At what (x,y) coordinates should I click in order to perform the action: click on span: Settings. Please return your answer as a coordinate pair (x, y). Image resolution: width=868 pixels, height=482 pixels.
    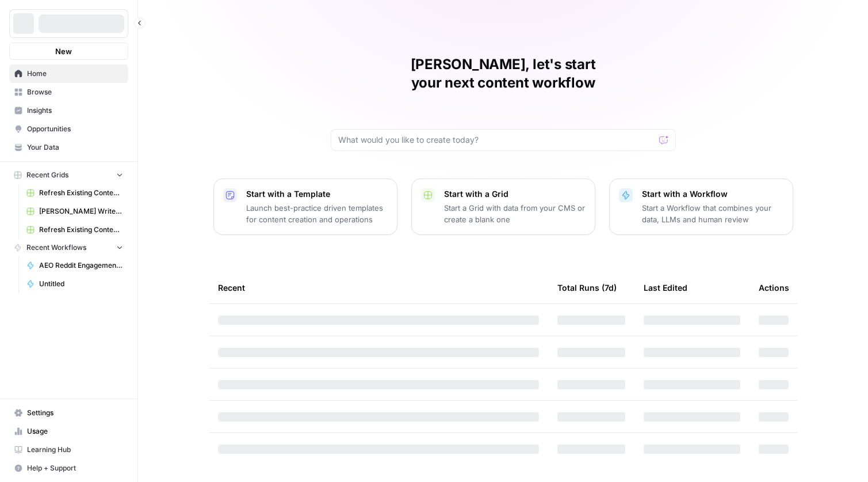
    Looking at the image, I should click on (75, 413).